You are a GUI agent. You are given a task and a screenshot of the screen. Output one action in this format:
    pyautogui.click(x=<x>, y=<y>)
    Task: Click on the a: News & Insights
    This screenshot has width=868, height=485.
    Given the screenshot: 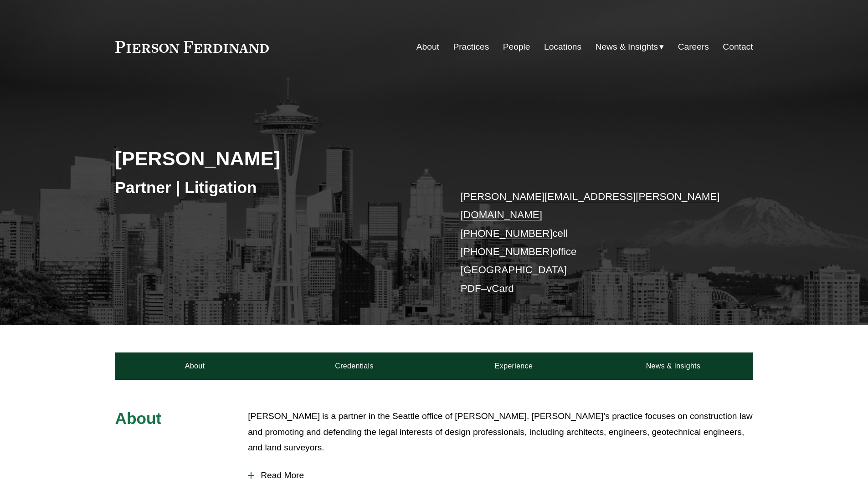 What is the action you would take?
    pyautogui.click(x=672, y=366)
    